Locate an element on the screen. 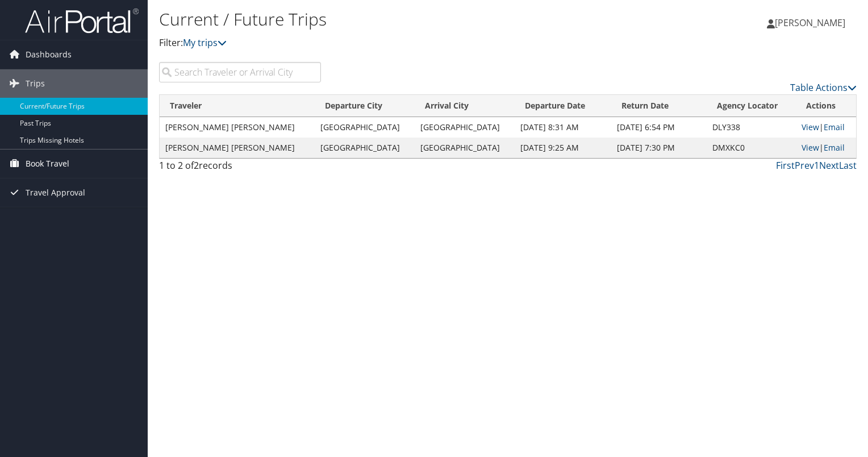 The height and width of the screenshot is (457, 868). span: 2 is located at coordinates (196, 165).